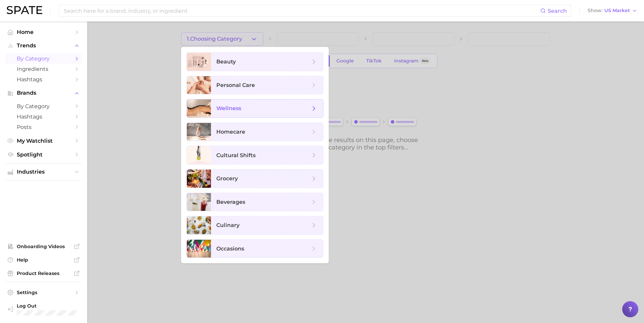 This screenshot has width=644, height=323. I want to click on span: personal care, so click(235, 85).